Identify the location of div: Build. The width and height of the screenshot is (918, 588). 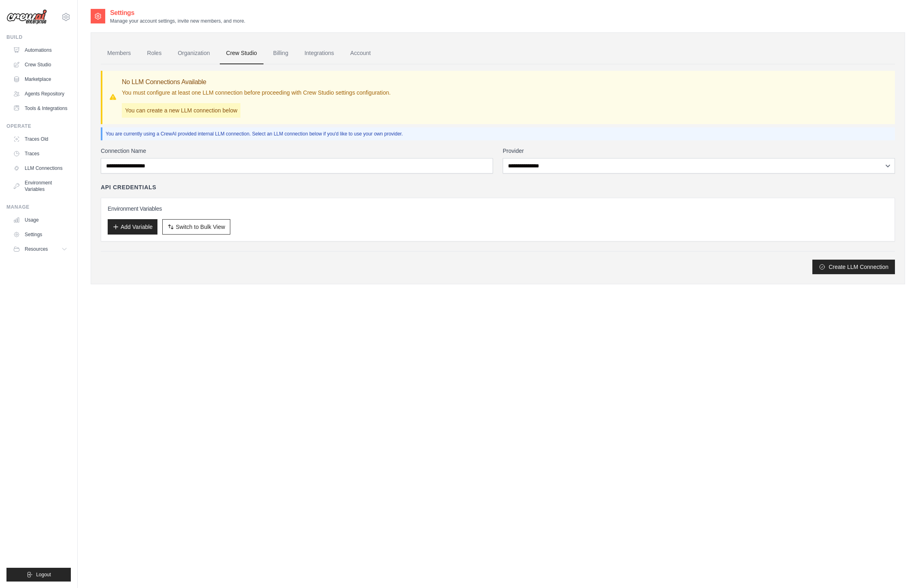
(38, 37).